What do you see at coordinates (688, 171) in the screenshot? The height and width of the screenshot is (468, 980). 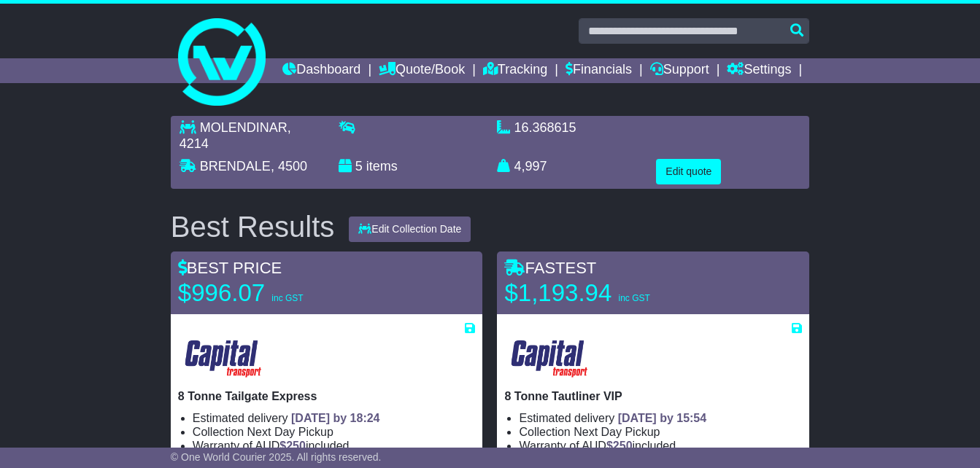 I see `button: Edit quote` at bounding box center [688, 171].